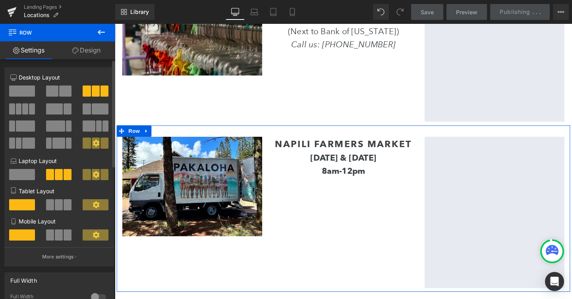 The height and width of the screenshot is (299, 572). What do you see at coordinates (23, 278) in the screenshot?
I see `div: Full Width` at bounding box center [23, 278].